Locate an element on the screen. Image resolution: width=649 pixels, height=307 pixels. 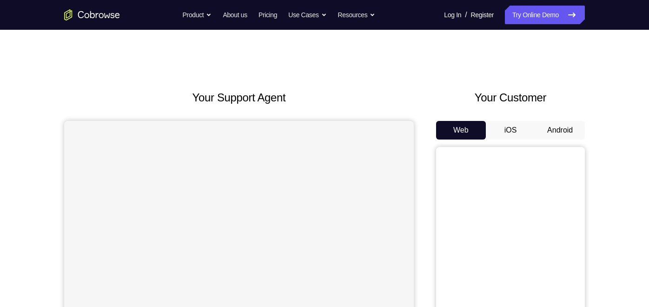
button: Use Cases is located at coordinates (307, 15).